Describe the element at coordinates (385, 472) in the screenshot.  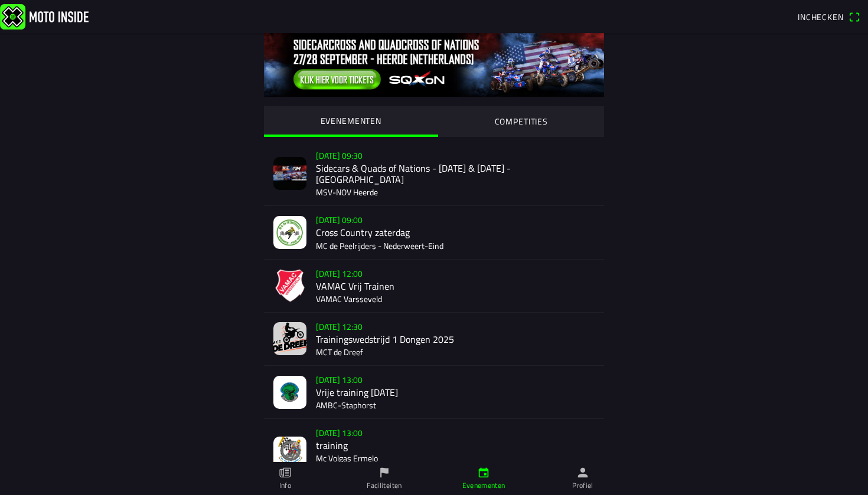
I see `ion-icon: flag` at that location.